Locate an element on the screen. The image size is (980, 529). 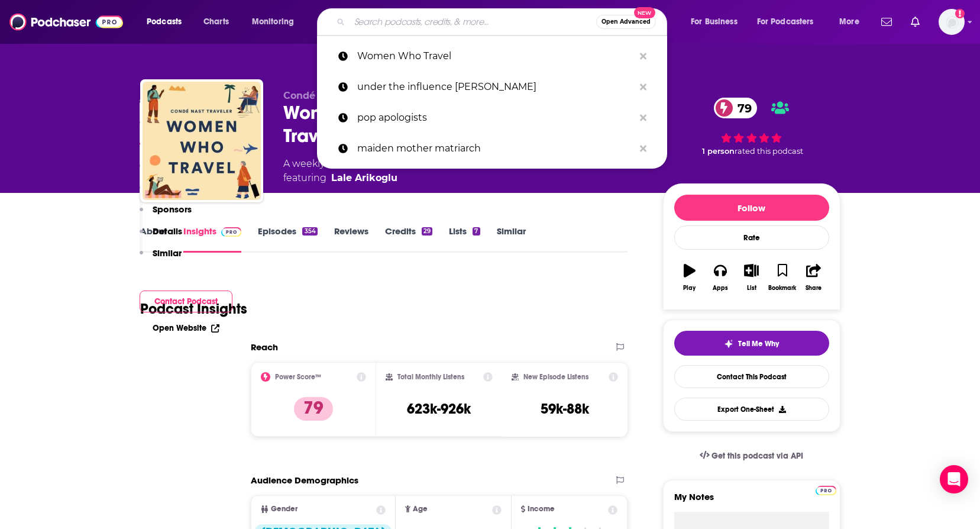
button: tell me why sparkleTell Me Why is located at coordinates (751, 343).